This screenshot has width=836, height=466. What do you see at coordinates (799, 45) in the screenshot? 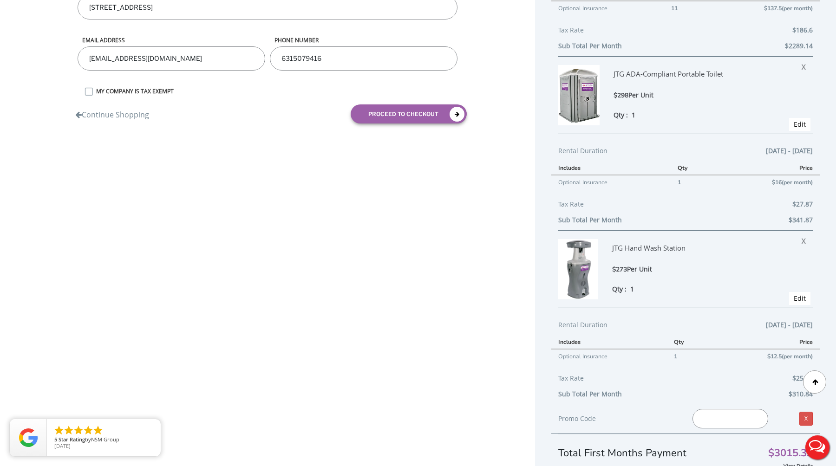
I see `b: $2289.14` at bounding box center [799, 45].